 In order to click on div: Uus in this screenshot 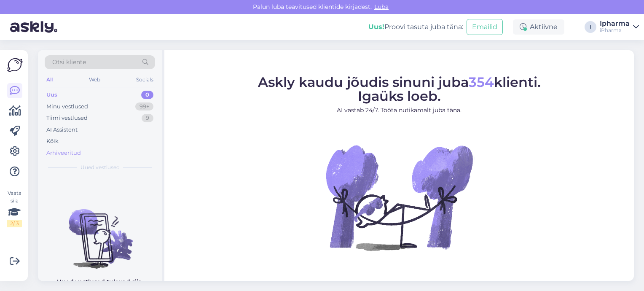, I will do `click(52, 95)`.